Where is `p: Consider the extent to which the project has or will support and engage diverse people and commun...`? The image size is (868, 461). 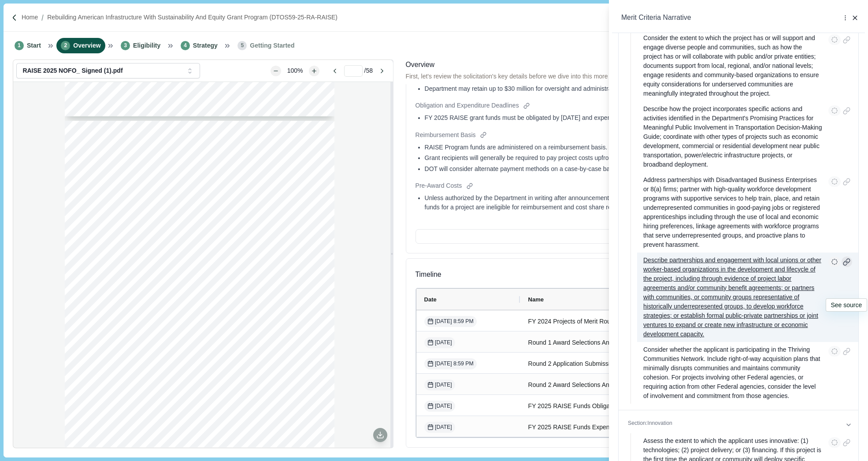
p: Consider the extent to which the project has or will support and engage diverse people and commun... is located at coordinates (733, 66).